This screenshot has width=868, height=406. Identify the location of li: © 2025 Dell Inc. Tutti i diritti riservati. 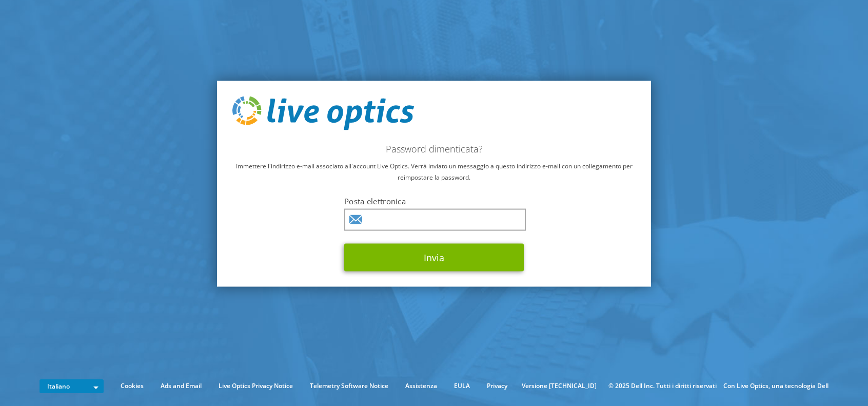
(662, 386).